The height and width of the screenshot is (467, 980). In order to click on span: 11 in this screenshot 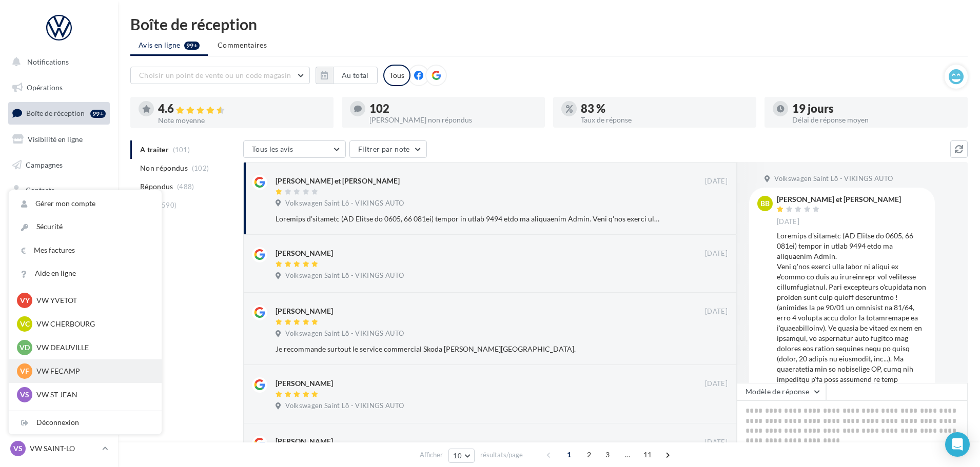, I will do `click(648, 455)`.